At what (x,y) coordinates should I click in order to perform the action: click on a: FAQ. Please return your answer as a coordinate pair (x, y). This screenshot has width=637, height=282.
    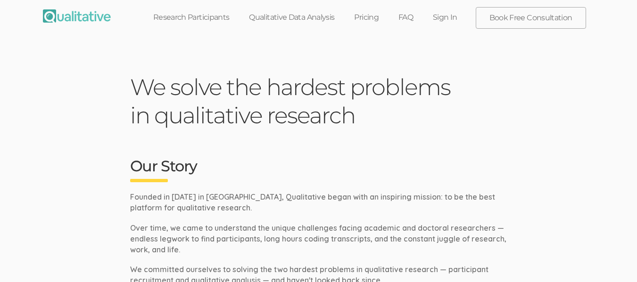
    Looking at the image, I should click on (405, 17).